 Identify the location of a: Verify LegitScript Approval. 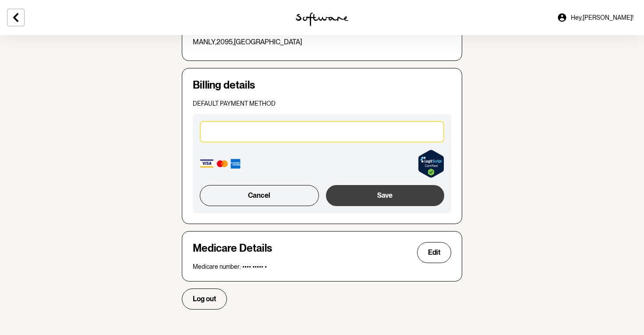
(432, 164).